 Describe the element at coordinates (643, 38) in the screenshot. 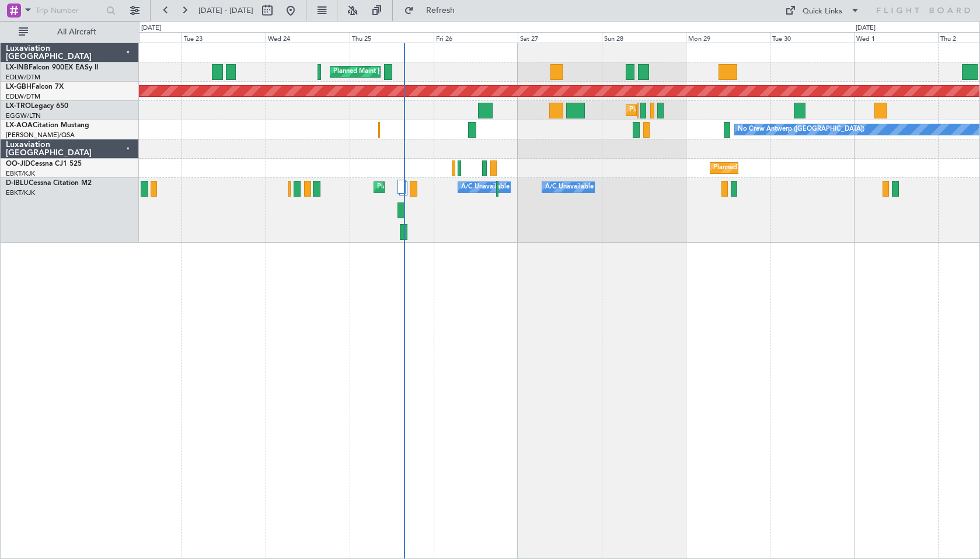

I see `div: Sun 28` at that location.